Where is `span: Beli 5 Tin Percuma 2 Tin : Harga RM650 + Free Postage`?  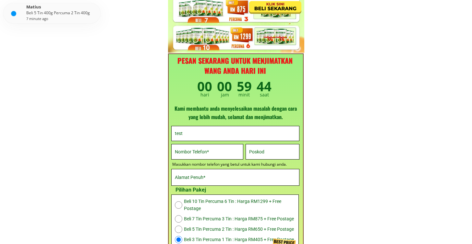 span: Beli 5 Tin Percuma 2 Tin : Harga RM650 + Free Postage is located at coordinates (239, 229).